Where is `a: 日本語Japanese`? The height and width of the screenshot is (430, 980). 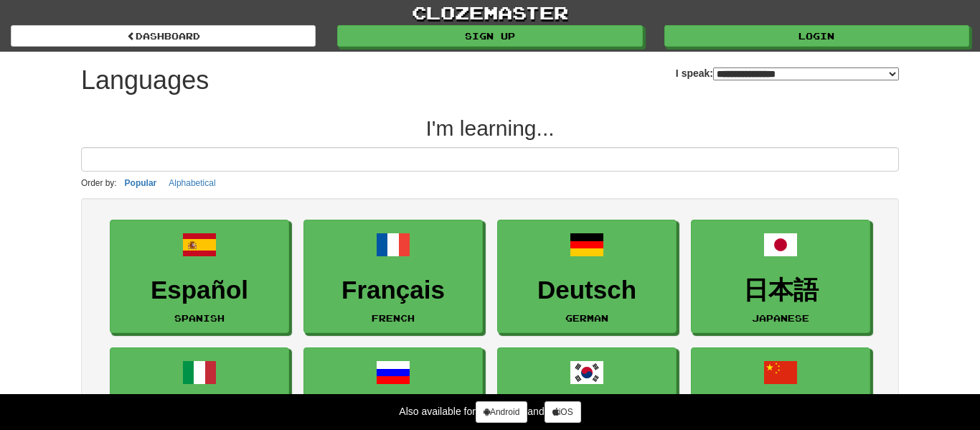 a: 日本語Japanese is located at coordinates (781, 277).